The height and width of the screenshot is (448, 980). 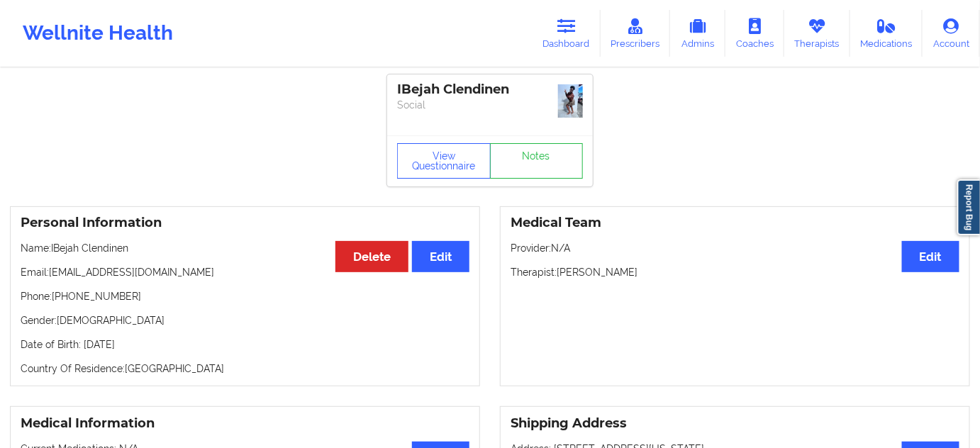 I want to click on a: Dashboard, so click(x=566, y=34).